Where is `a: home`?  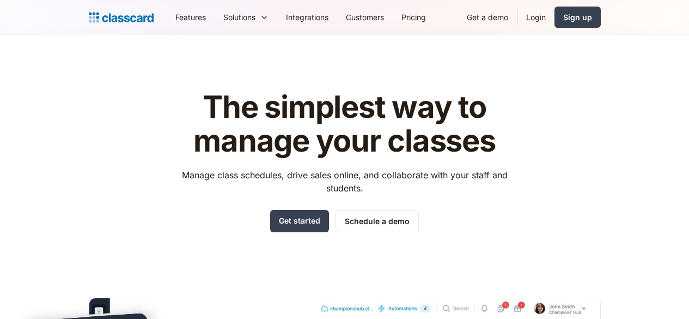
a: home is located at coordinates (121, 17).